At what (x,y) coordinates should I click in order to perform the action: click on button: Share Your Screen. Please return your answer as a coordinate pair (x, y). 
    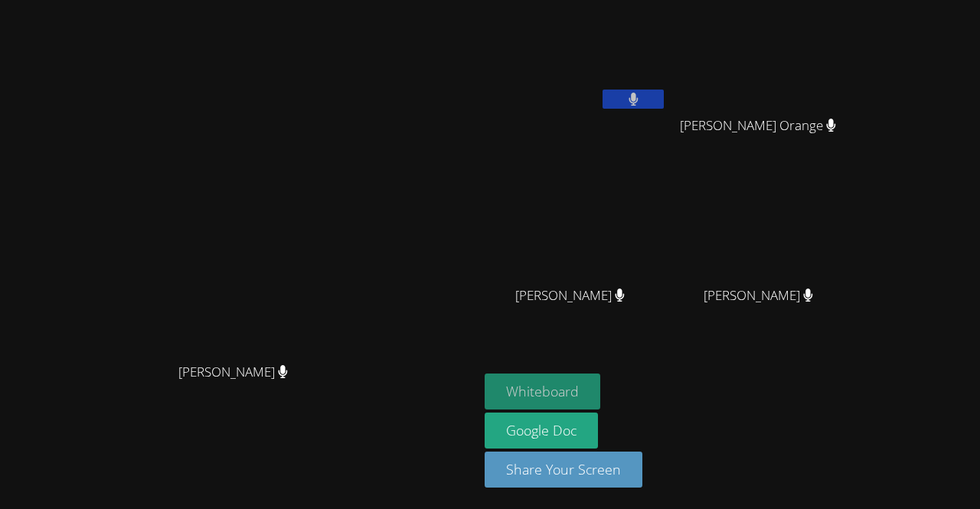
    Looking at the image, I should click on (564, 469).